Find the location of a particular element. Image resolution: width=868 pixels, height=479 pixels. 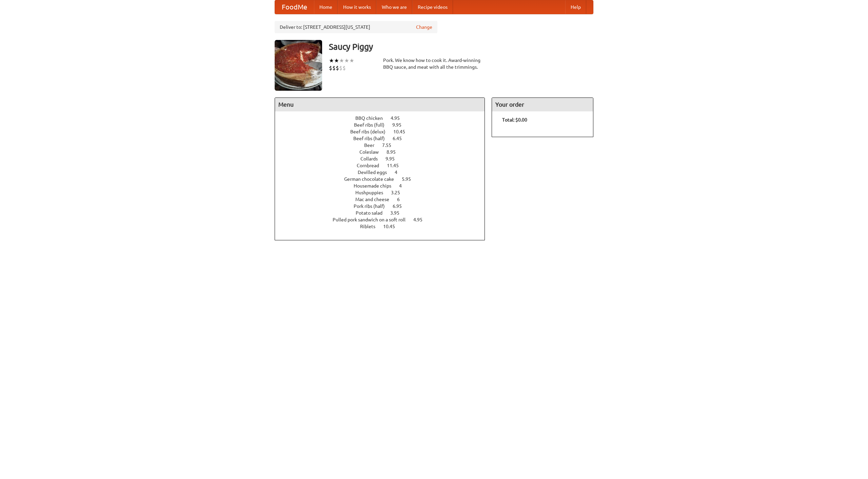

b: Total: $0.00 is located at coordinates (515, 120).